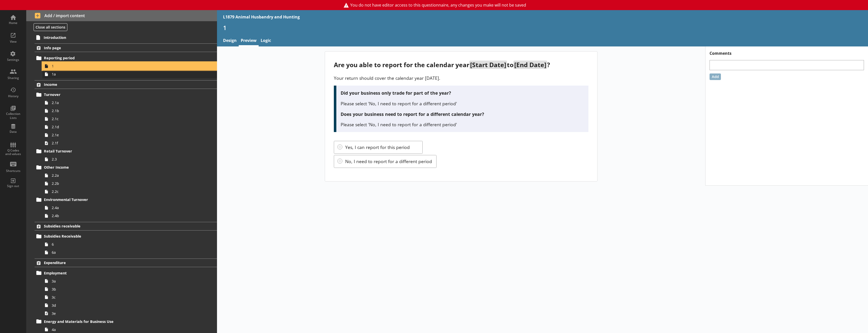 Image resolution: width=868 pixels, height=333 pixels. Describe the element at coordinates (127, 180) in the screenshot. I see `li: Other Income2.2a2.2b2.2c` at that location.